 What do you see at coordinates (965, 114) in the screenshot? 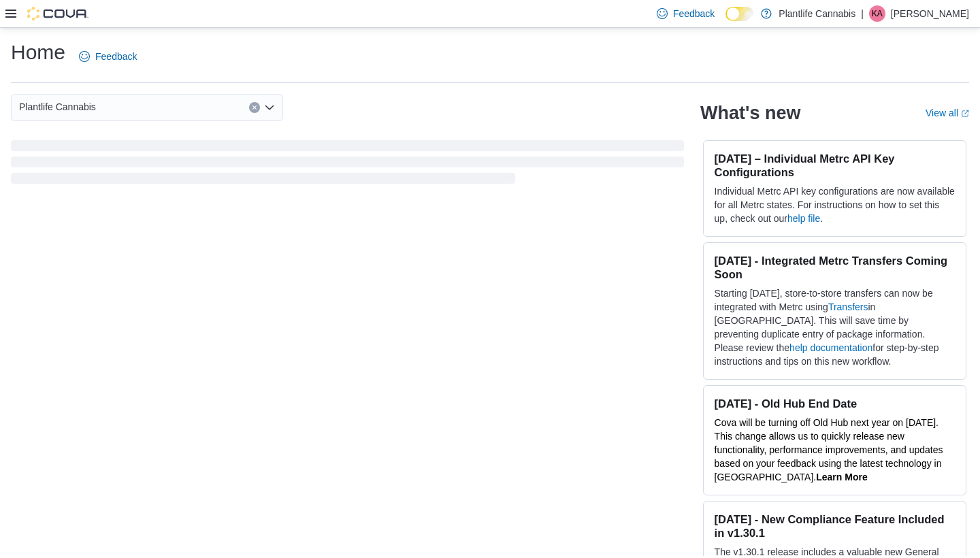
I see `svg: External link` at bounding box center [965, 114].